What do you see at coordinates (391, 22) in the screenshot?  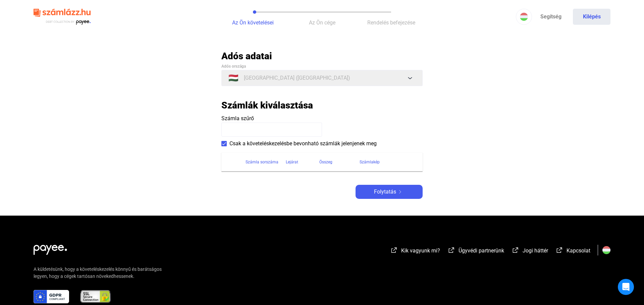 I see `span: Rendelés befejezése` at bounding box center [391, 22].